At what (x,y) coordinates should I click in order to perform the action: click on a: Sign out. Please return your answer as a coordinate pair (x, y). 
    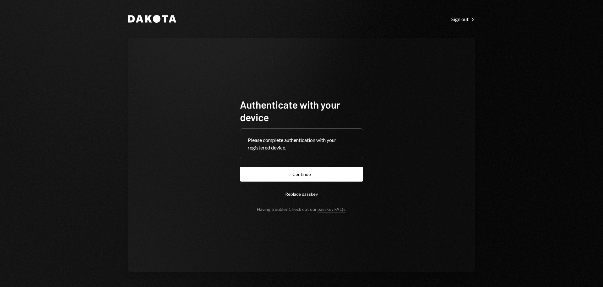
    Looking at the image, I should click on (463, 19).